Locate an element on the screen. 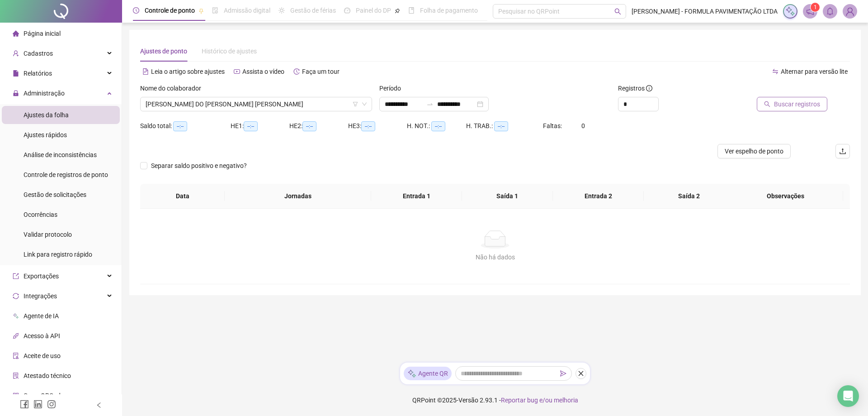  span: upload is located at coordinates (843, 151).